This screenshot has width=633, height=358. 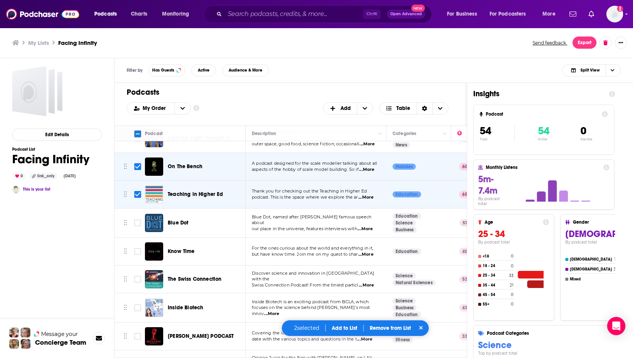 What do you see at coordinates (485, 131) in the screenshot?
I see `span: 54` at bounding box center [485, 131].